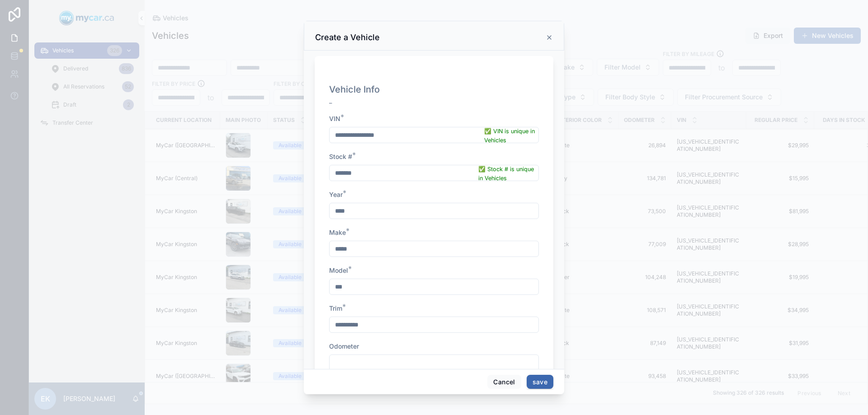  What do you see at coordinates (336, 194) in the screenshot?
I see `span: Year` at bounding box center [336, 194].